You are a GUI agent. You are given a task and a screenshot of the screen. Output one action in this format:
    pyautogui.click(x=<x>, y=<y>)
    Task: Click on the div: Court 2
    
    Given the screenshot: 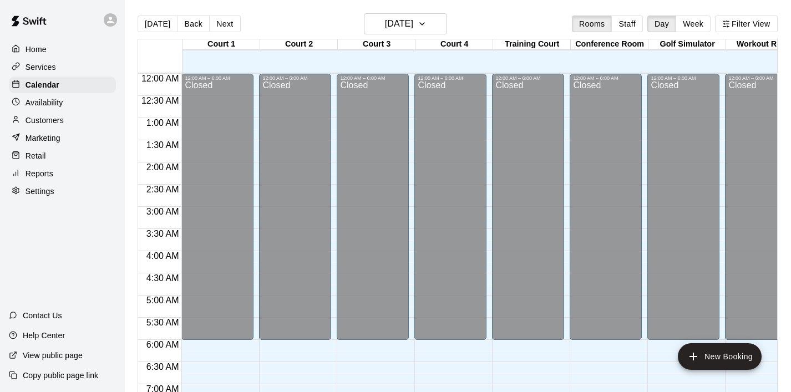 What is the action you would take?
    pyautogui.click(x=299, y=44)
    